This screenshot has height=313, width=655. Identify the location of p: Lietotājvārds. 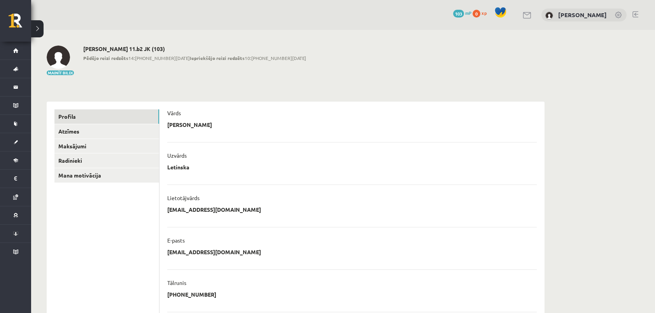
(183, 198).